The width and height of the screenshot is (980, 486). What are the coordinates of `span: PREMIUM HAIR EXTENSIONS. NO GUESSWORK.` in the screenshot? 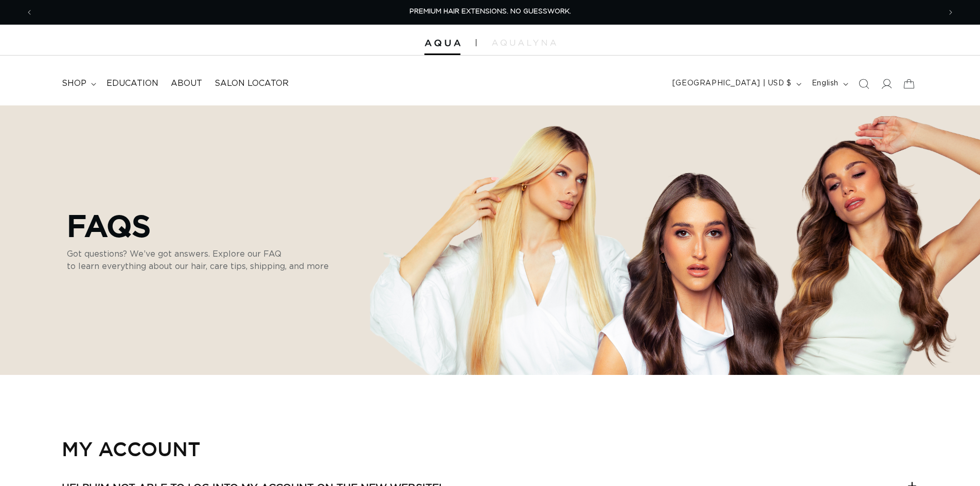 It's located at (490, 12).